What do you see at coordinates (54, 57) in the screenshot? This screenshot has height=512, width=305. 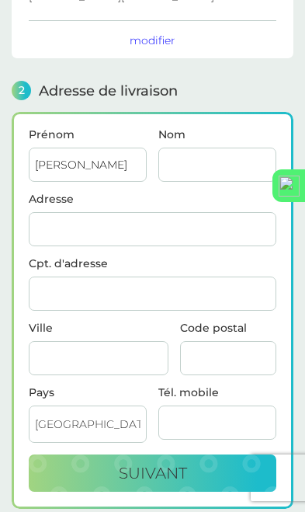 I see `span: 2 €` at bounding box center [54, 57].